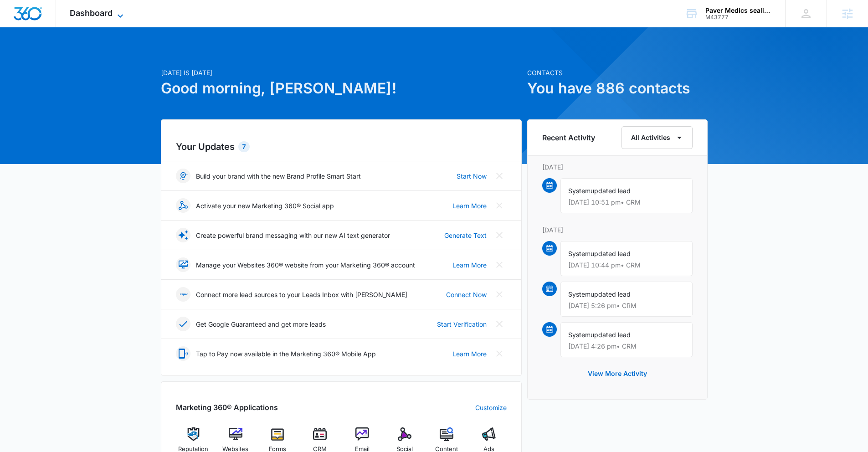 The width and height of the screenshot is (868, 452). Describe the element at coordinates (260, 324) in the screenshot. I see `p: Get Google Guaranteed and get more leads` at that location.